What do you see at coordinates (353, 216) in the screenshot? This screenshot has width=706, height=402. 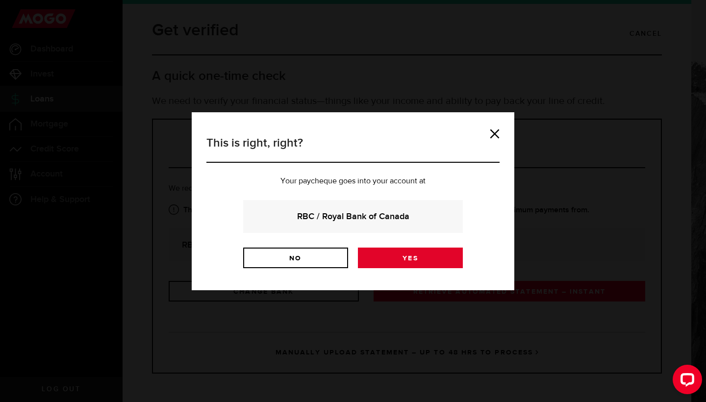 I see `strong: RBC / Royal Bank of Canada` at bounding box center [353, 216].